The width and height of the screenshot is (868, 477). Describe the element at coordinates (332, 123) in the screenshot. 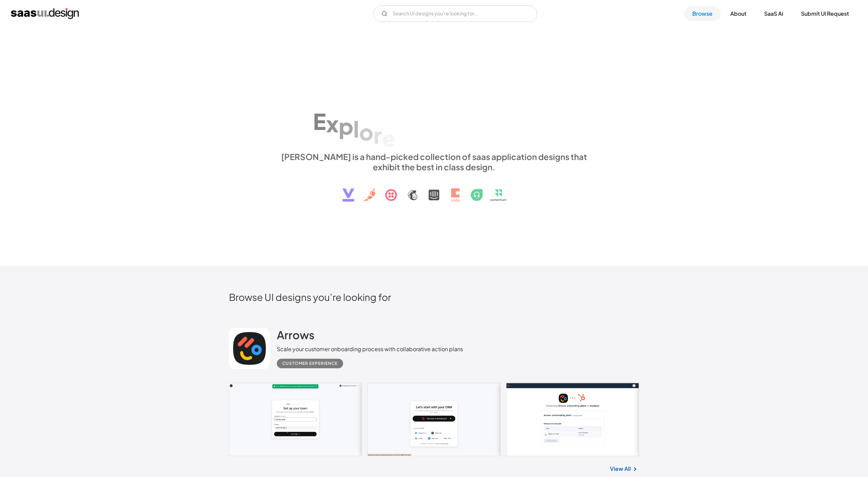

I see `div: x` at that location.